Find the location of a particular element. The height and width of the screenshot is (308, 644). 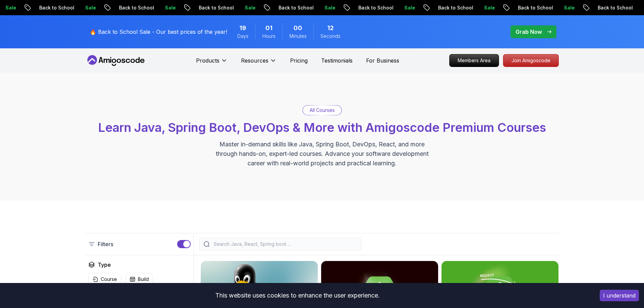

span: 19 Days is located at coordinates (242, 28).